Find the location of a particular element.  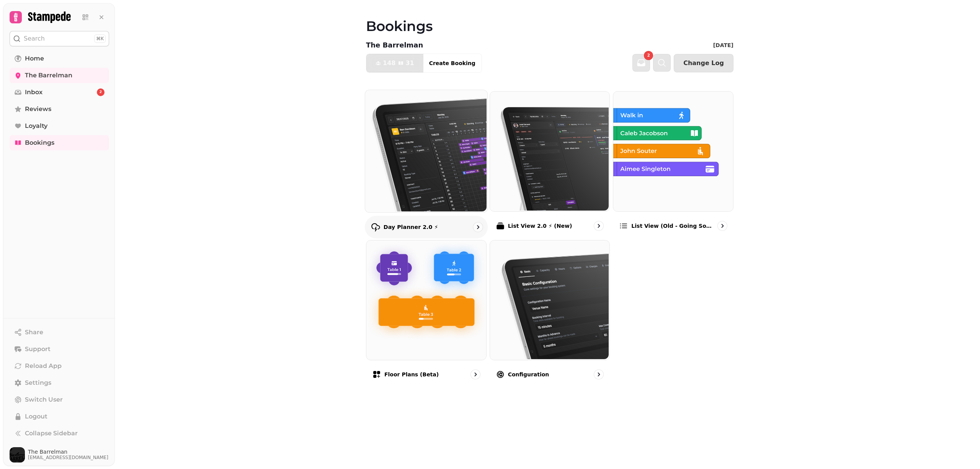

button: Create Booking is located at coordinates (452, 63).